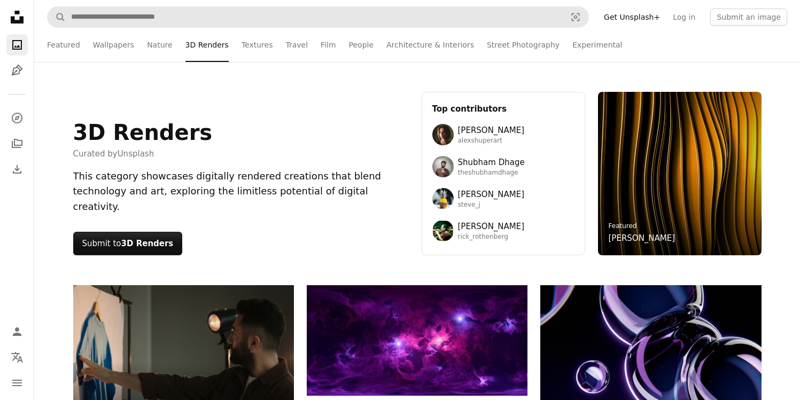 This screenshot has width=800, height=400. Describe the element at coordinates (491, 205) in the screenshot. I see `span: steve_j` at that location.